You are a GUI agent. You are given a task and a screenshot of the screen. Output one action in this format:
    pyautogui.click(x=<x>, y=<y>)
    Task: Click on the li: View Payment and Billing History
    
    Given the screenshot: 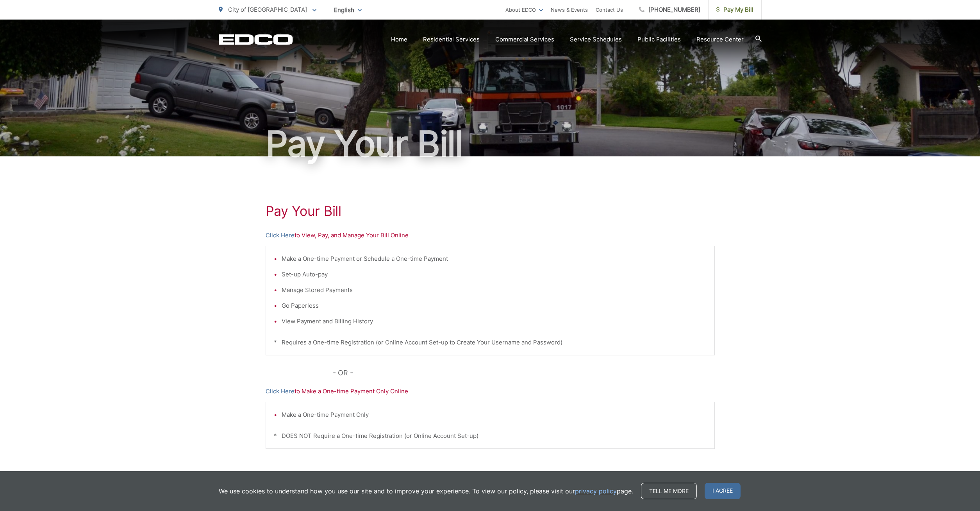 What is the action you would take?
    pyautogui.click(x=494, y=321)
    